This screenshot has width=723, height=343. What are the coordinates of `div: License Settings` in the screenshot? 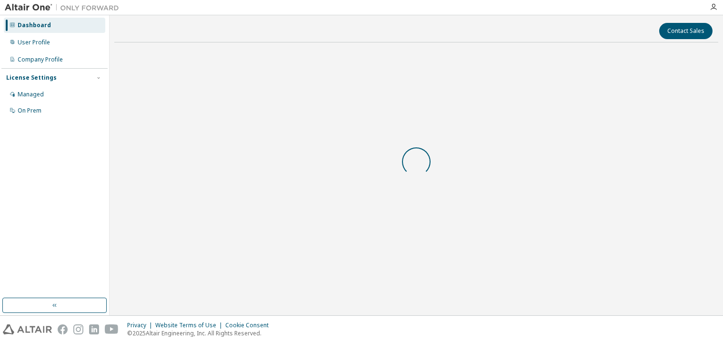 It's located at (31, 78).